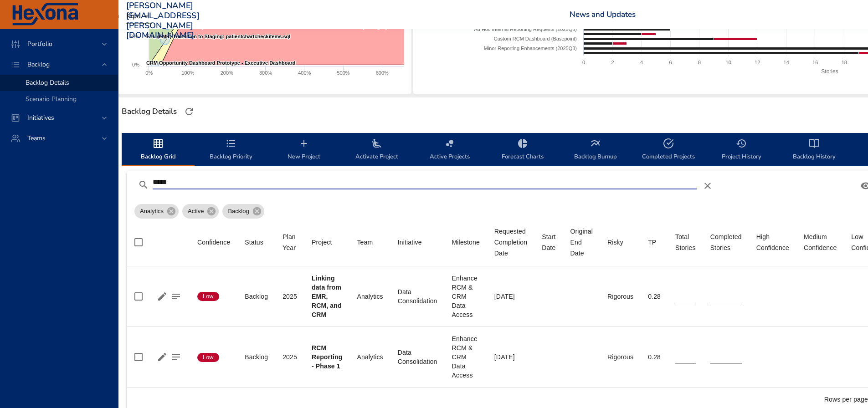  I want to click on span: TP, so click(654, 243).